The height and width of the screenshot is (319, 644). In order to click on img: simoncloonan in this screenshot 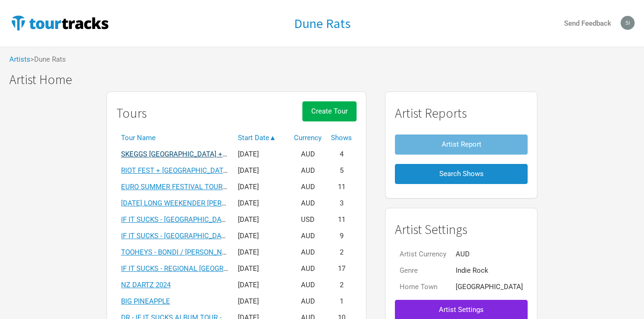, I will do `click(628, 23)`.